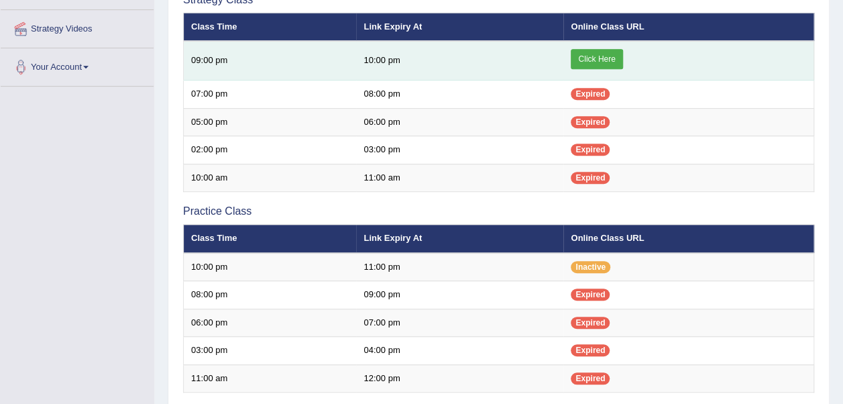  Describe the element at coordinates (596, 59) in the screenshot. I see `a: Click Here` at that location.